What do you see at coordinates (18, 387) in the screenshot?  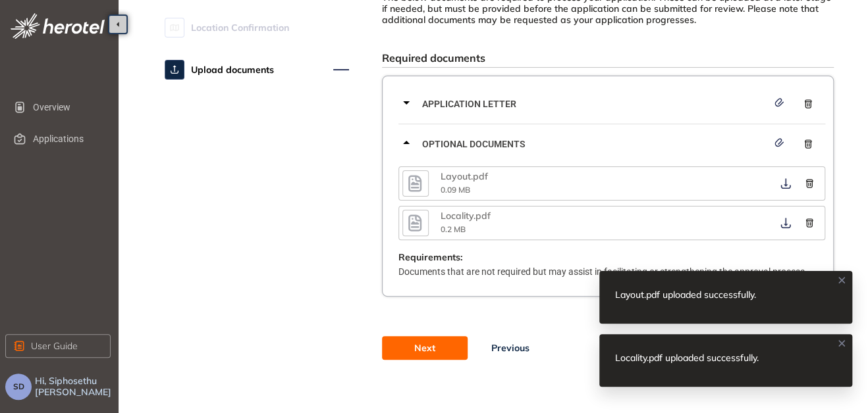 I see `button: SD` at bounding box center [18, 387].